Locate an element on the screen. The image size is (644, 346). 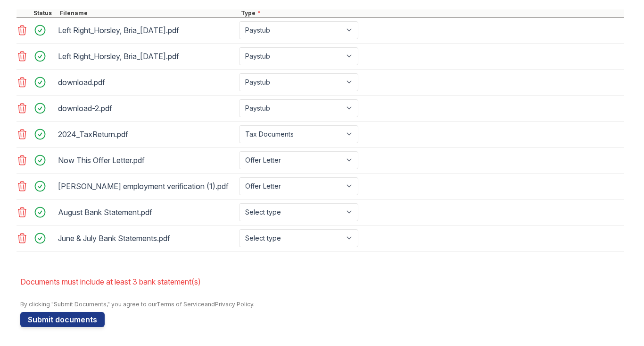
a: Terms of Service is located at coordinates (181, 303).